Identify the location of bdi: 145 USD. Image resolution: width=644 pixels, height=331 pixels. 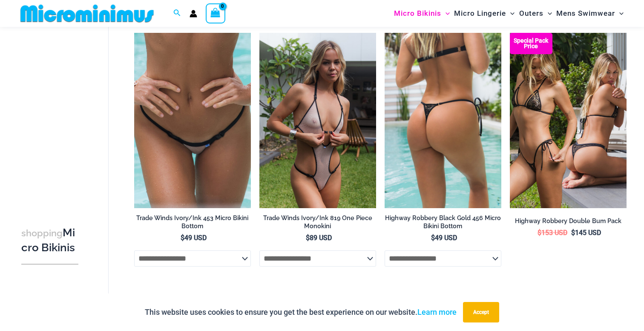
(586, 233).